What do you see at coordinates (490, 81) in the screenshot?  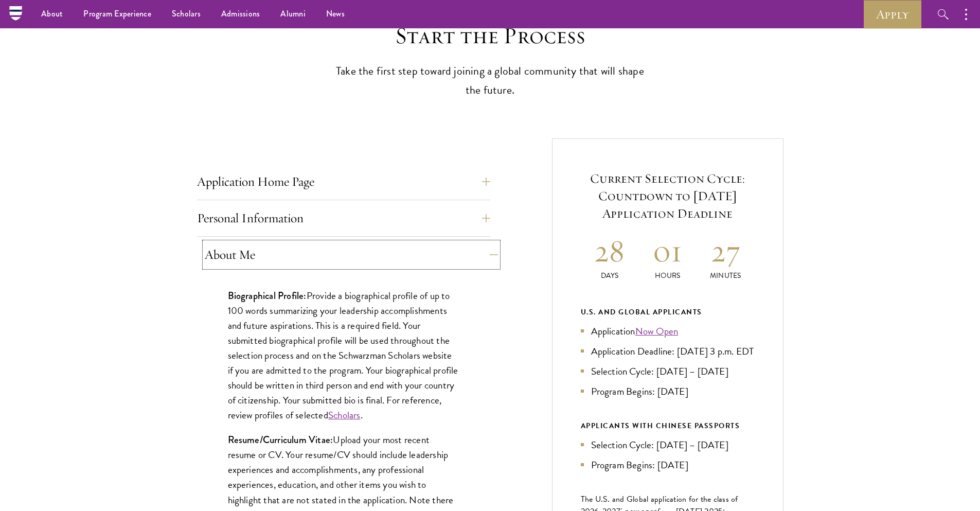 I see `p: Take the first step toward joining a global community that will shape the future.` at bounding box center [490, 81].